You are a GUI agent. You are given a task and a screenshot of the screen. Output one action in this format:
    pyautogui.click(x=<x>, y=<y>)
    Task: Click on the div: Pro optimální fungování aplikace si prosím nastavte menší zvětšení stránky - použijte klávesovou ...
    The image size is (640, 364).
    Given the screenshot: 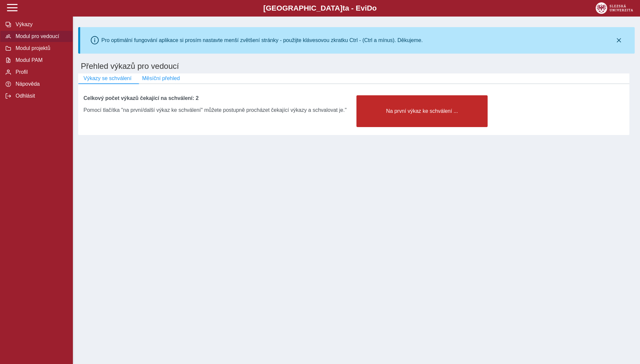 What is the action you would take?
    pyautogui.click(x=262, y=40)
    